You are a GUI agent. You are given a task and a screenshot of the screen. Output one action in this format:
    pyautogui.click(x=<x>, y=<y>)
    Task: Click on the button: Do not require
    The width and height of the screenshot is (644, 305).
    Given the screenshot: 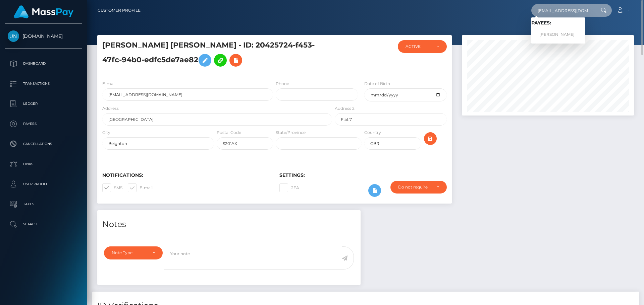 What is the action you would take?
    pyautogui.click(x=418, y=187)
    